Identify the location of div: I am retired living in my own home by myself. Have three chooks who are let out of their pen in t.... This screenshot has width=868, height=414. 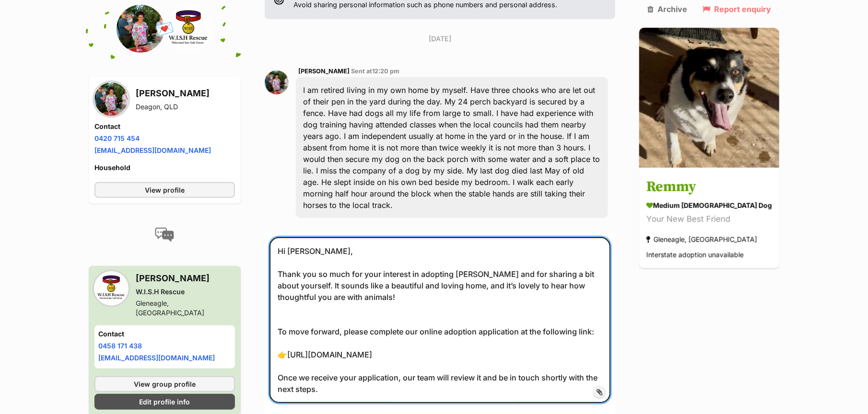
(452, 147).